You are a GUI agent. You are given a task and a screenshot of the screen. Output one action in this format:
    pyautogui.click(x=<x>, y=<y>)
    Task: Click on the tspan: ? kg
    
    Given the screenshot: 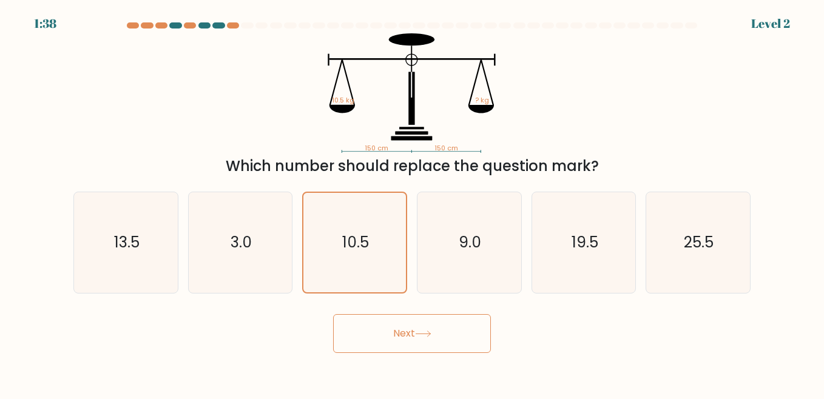 What is the action you would take?
    pyautogui.click(x=482, y=101)
    